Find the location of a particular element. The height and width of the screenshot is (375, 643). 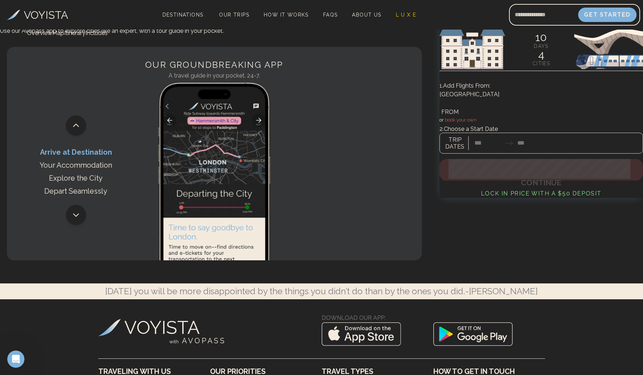

img: App Store is located at coordinates (361, 336).